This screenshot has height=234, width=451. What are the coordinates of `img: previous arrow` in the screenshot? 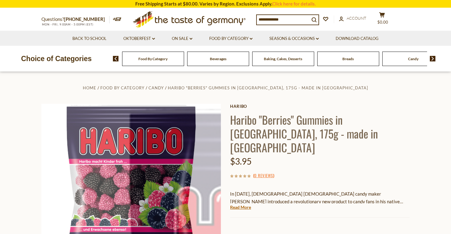 It's located at (116, 59).